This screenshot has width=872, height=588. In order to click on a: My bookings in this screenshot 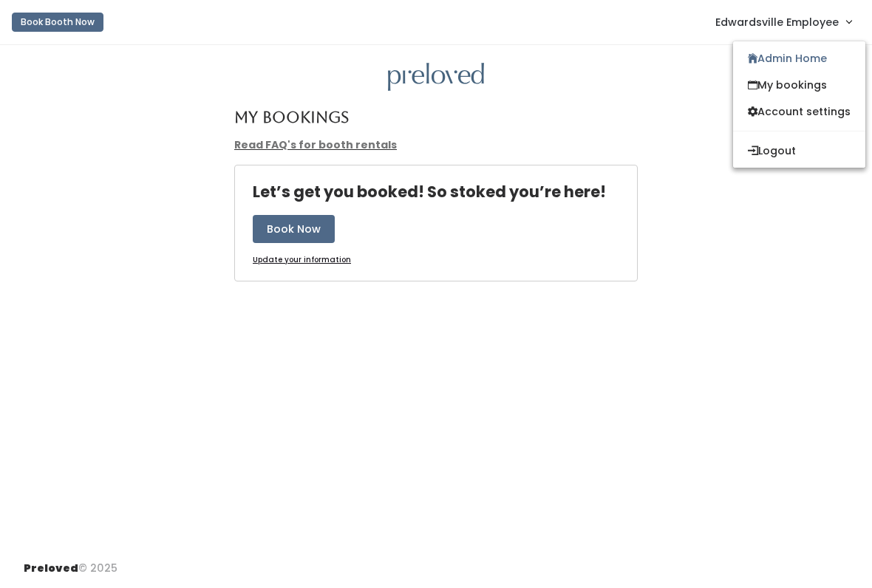, I will do `click(799, 85)`.